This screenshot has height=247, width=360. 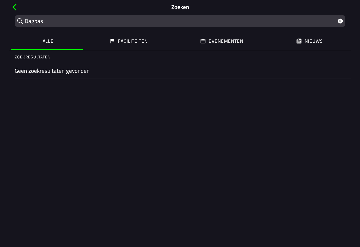 I want to click on ion-item: Geen zoekresultaten gevonden, so click(x=180, y=71).